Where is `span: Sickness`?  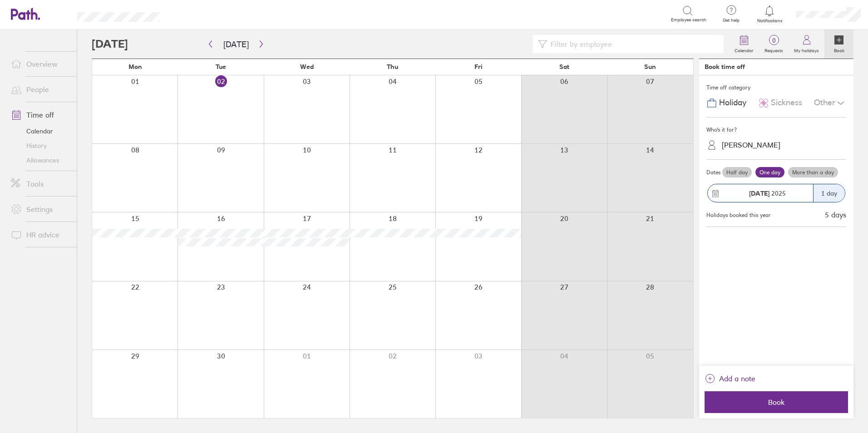 span: Sickness is located at coordinates (786, 103).